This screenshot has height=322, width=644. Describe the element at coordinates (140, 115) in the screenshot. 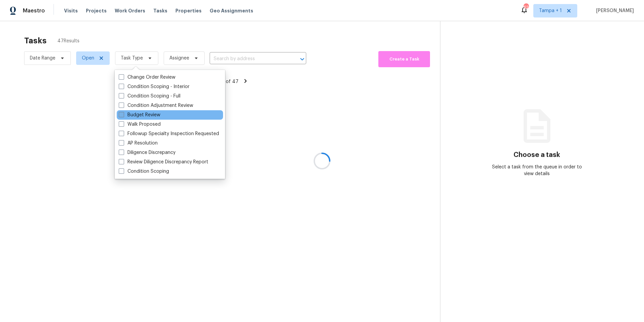

I see `label: Budget Review` at that location.